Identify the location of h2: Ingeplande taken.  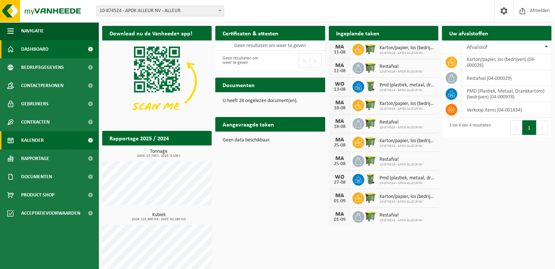
(357, 33).